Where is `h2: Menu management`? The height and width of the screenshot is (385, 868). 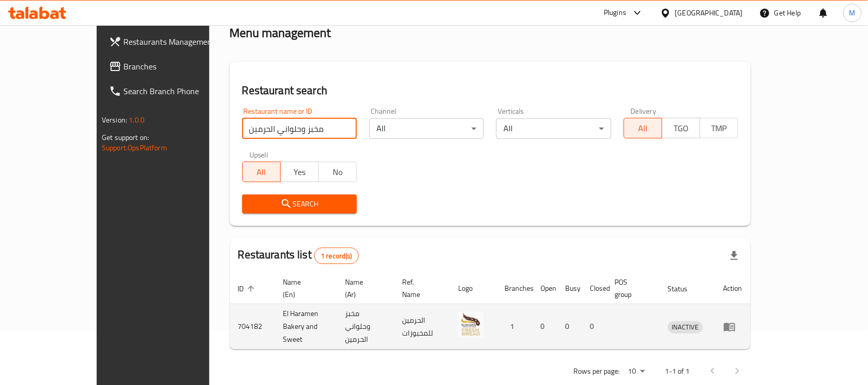
h2: Menu management is located at coordinates (280, 33).